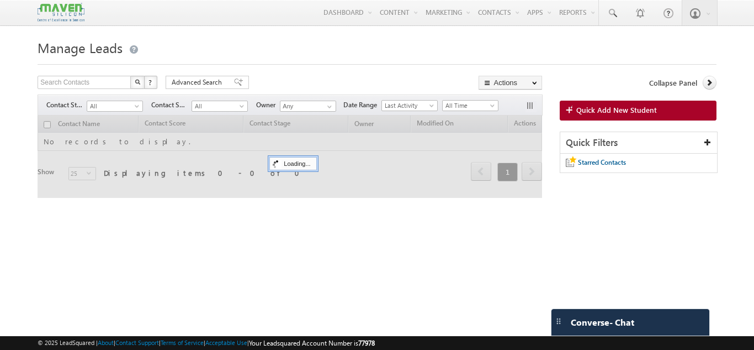 Image resolution: width=754 pixels, height=350 pixels. Describe the element at coordinates (602, 162) in the screenshot. I see `span: Starred Contacts` at that location.